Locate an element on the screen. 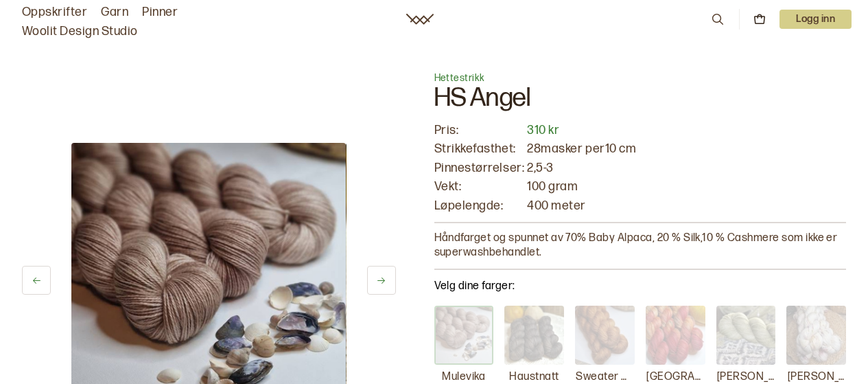 The image size is (868, 384). p: Løpelengde: is located at coordinates (480, 206).